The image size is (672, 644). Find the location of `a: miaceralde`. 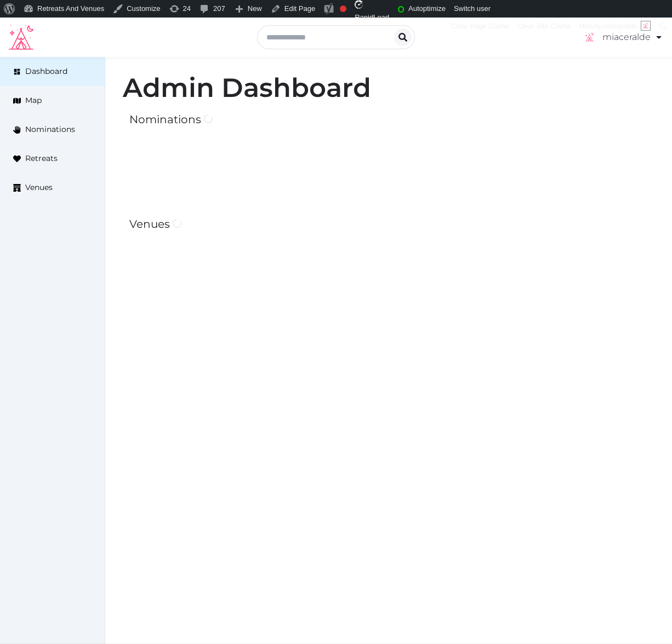

a: miaceralde is located at coordinates (622, 37).